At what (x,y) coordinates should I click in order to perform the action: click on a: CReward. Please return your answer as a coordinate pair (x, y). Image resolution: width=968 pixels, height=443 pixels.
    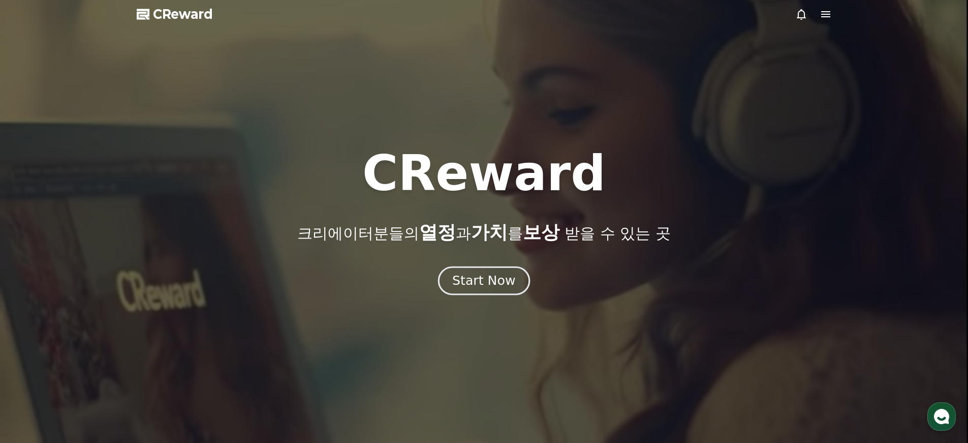
    Looking at the image, I should click on (175, 14).